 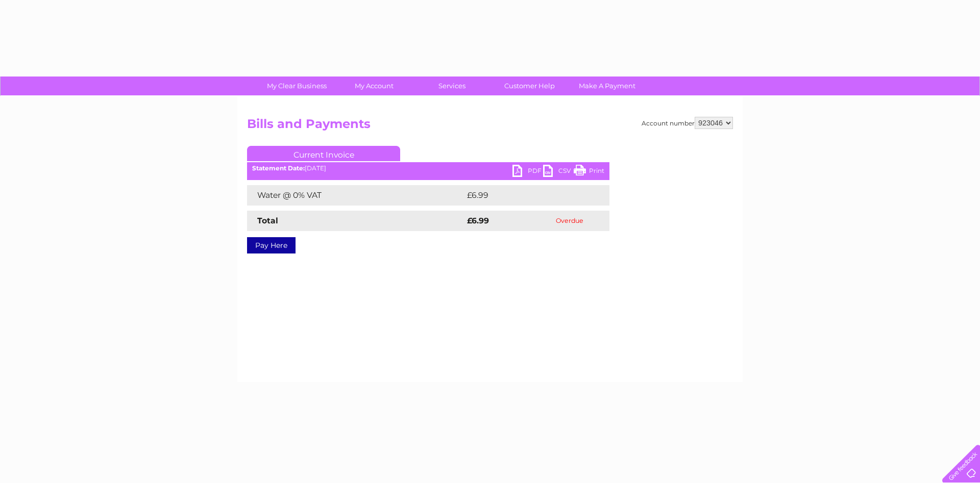 What do you see at coordinates (323, 154) in the screenshot?
I see `a: Current Invoice` at bounding box center [323, 154].